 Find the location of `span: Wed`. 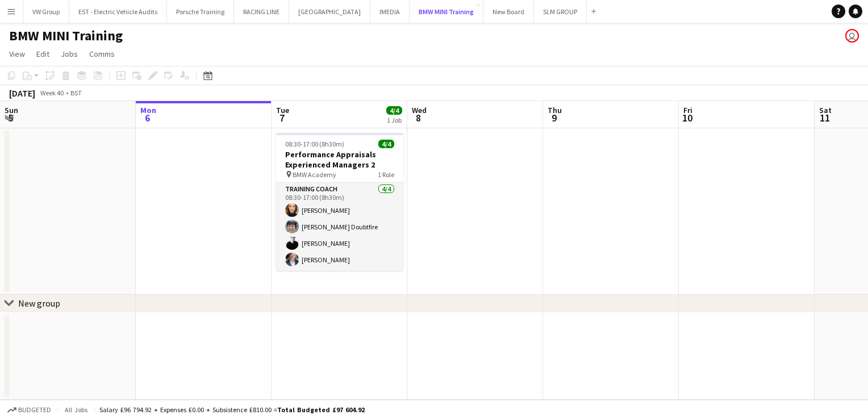

span: Wed is located at coordinates (419, 110).